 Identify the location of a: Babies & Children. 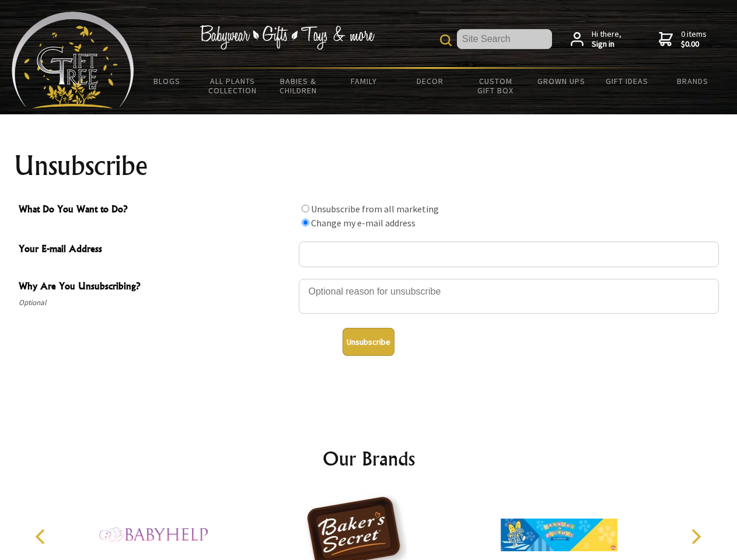
(298, 86).